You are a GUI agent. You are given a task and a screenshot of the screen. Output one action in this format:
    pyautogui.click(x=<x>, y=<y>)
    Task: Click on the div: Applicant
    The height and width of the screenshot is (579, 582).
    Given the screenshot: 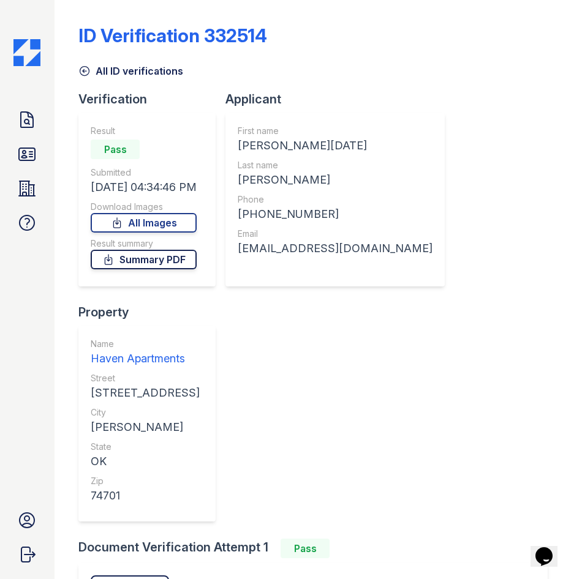 What is the action you would take?
    pyautogui.click(x=340, y=99)
    